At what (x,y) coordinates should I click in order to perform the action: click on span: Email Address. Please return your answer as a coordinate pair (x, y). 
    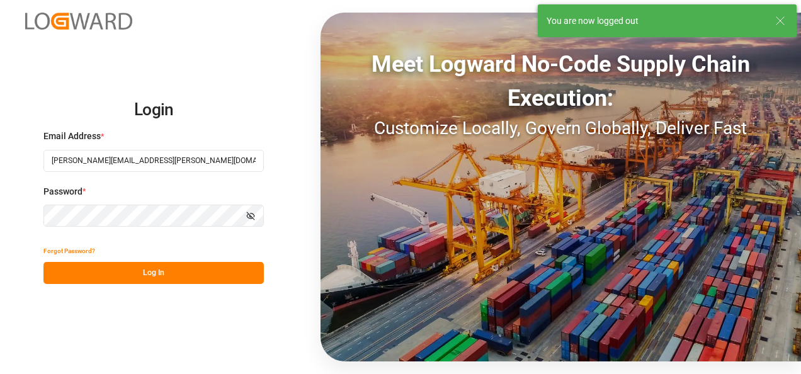
    Looking at the image, I should click on (72, 136).